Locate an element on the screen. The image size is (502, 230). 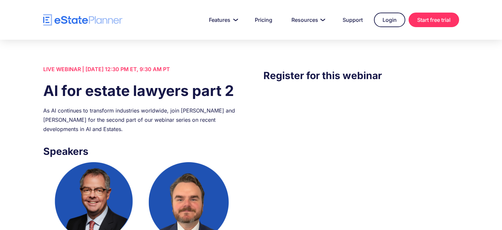
h3: Speakers is located at coordinates (141, 151).